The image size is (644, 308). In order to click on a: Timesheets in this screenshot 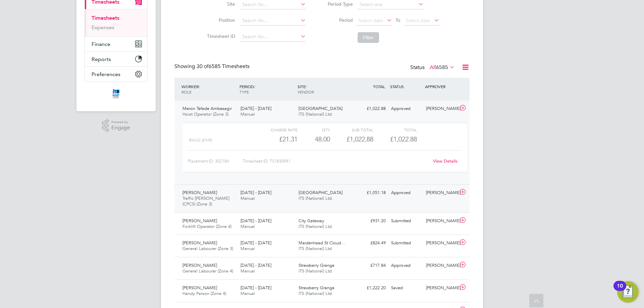, I will do `click(105, 18)`.